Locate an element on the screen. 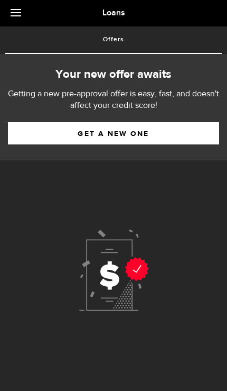 This screenshot has height=391, width=227. a: Get a new one is located at coordinates (114, 133).